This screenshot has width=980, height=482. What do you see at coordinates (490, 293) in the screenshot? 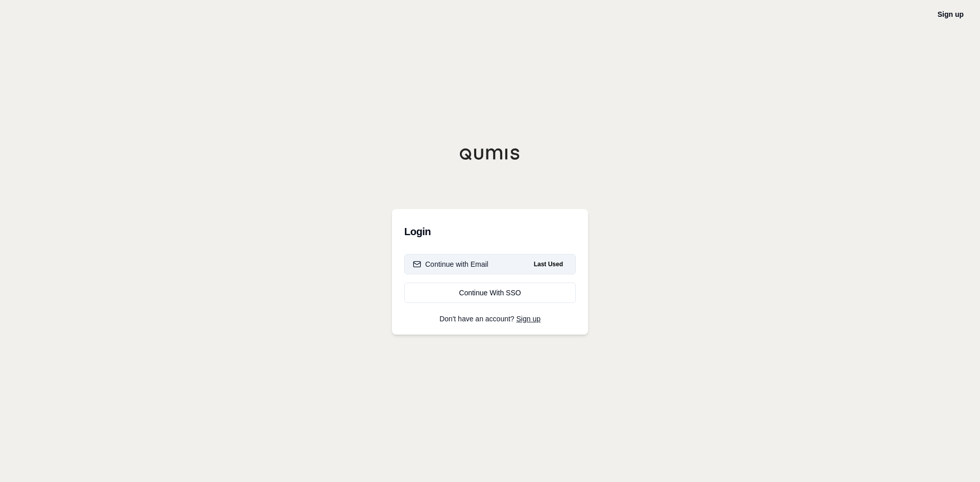
I see `div: Continue With SSO` at bounding box center [490, 293].